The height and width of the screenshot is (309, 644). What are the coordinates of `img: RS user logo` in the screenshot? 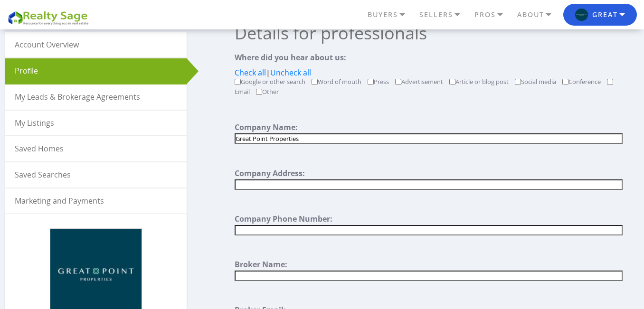 It's located at (582, 15).